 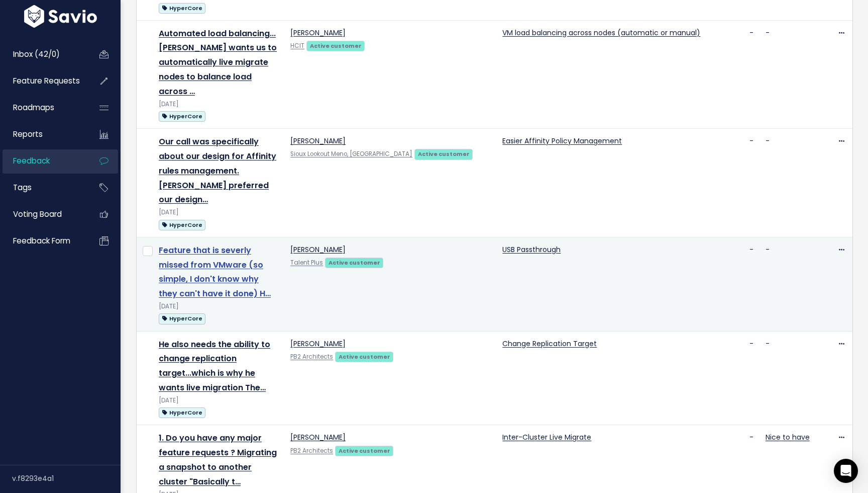 I want to click on a: USB Passthrough, so click(x=532, y=249).